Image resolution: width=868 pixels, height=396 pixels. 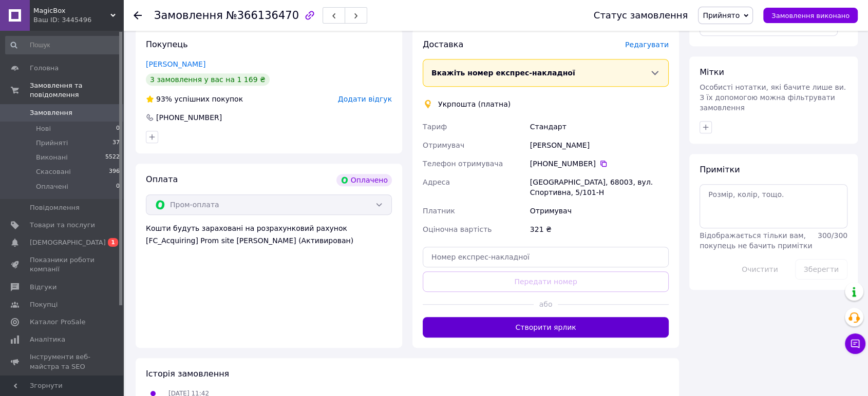 What do you see at coordinates (113, 242) in the screenshot?
I see `span: 1` at bounding box center [113, 242].